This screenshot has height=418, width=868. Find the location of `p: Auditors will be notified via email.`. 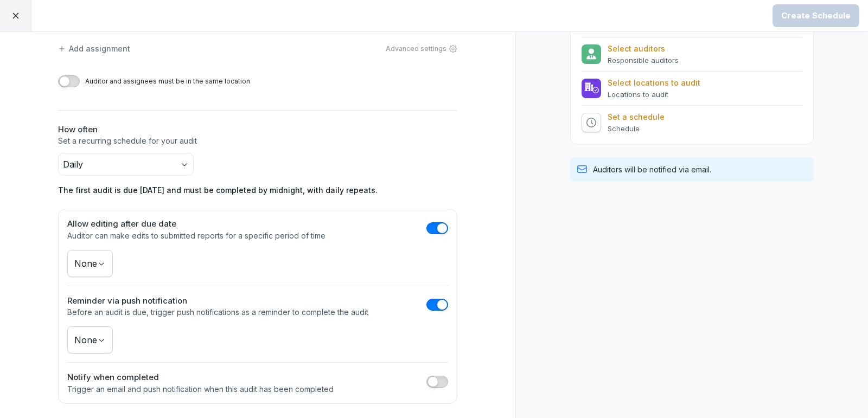

p: Auditors will be notified via email. is located at coordinates (652, 169).